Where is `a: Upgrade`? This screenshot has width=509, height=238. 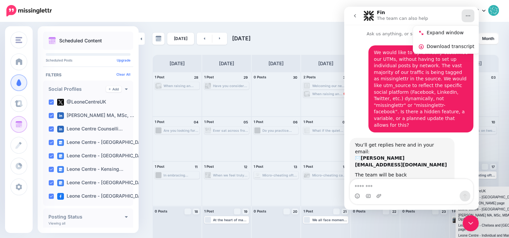 a: Upgrade is located at coordinates (123, 60).